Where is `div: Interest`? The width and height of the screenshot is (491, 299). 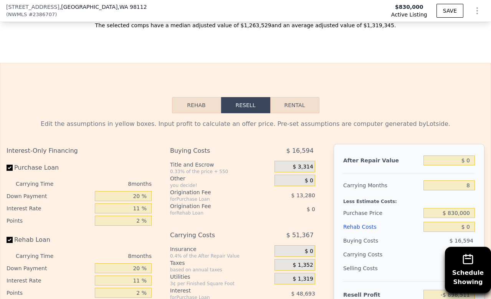 div: Interest is located at coordinates (212, 290).